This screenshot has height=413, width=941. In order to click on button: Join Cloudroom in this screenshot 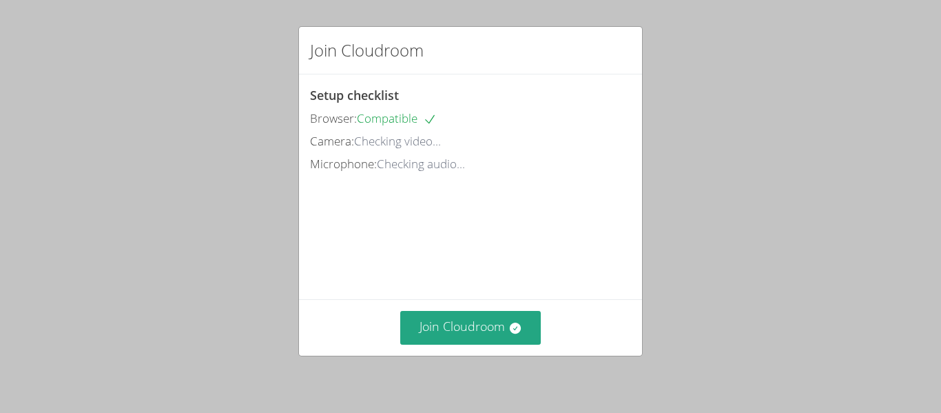, I will do `click(471, 327)`.